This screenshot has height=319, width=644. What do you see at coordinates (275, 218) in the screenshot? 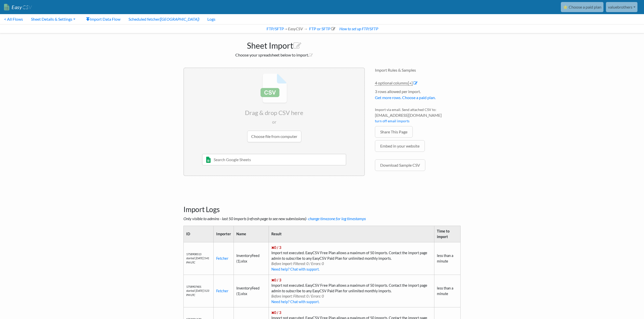
I see `i: Only visible to admins - last 50 imports (refresh page to see new submissions)` at bounding box center [275, 218].